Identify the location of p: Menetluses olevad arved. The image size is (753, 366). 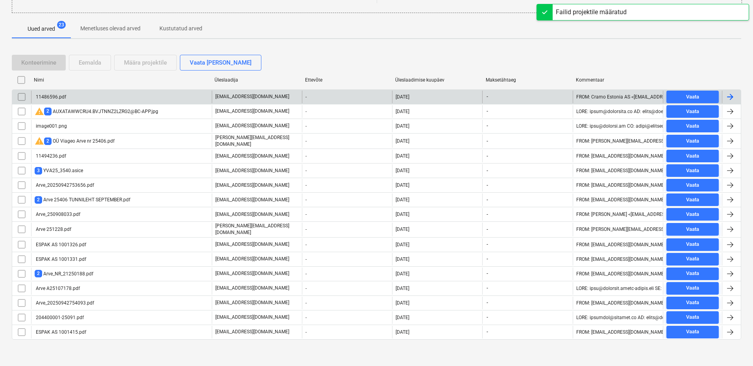
(110, 28).